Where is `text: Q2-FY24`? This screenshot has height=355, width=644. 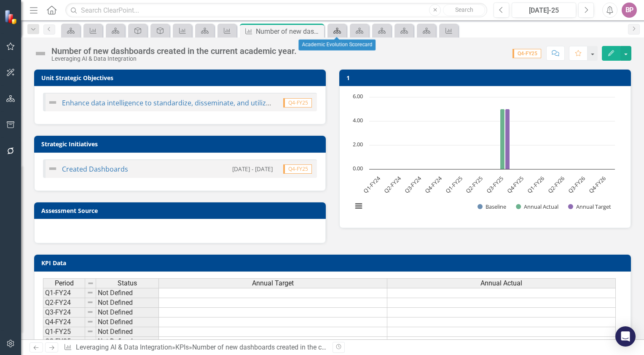 text: Q2-FY24 is located at coordinates (393, 185).